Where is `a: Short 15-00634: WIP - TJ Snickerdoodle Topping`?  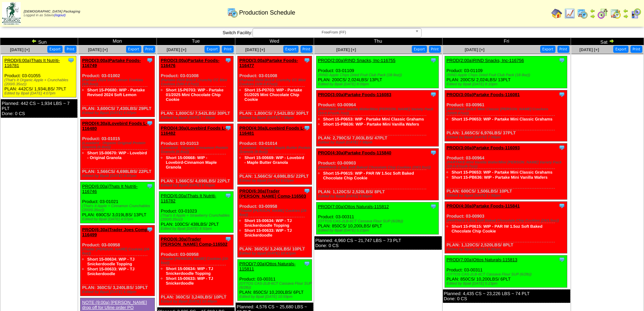 a: Short 15-00634: WIP - TJ Snickerdoodle Topping is located at coordinates (190, 271).